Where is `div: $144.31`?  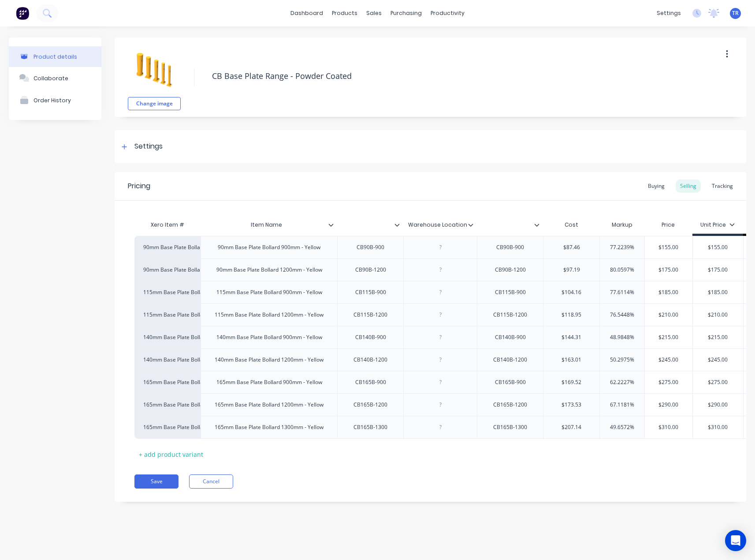 div: $144.31 is located at coordinates (571, 337).